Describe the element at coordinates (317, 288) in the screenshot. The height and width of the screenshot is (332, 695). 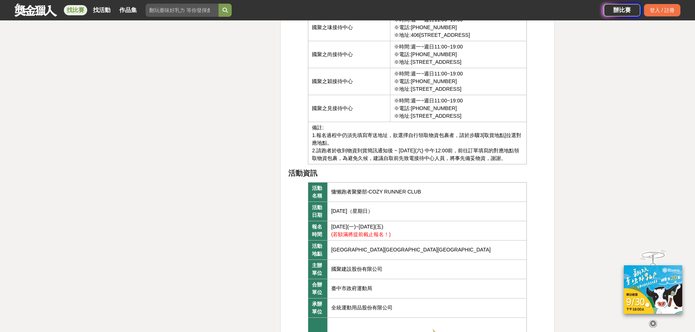
I see `strong: 合辦單位` at that location.